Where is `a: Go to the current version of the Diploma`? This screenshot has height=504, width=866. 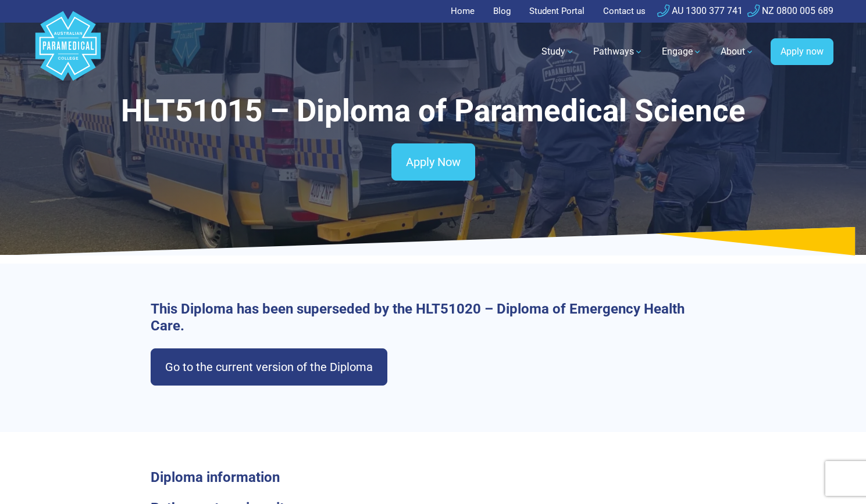 a: Go to the current version of the Diploma is located at coordinates (269, 367).